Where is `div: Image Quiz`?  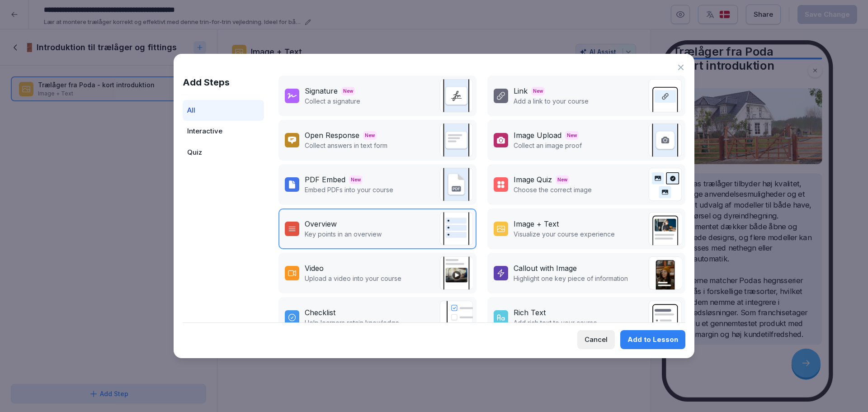 div: Image Quiz is located at coordinates (532, 179).